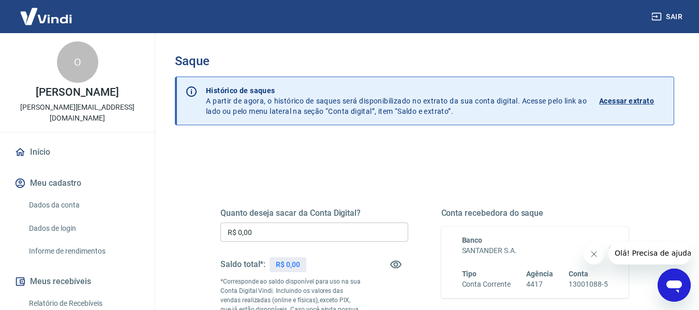  I want to click on button: Sair, so click(668, 17).